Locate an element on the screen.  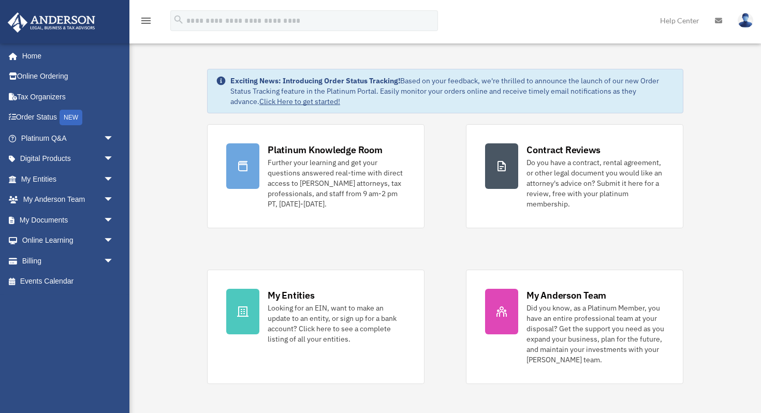
div: Platinum Knowledge Room is located at coordinates (325, 150).